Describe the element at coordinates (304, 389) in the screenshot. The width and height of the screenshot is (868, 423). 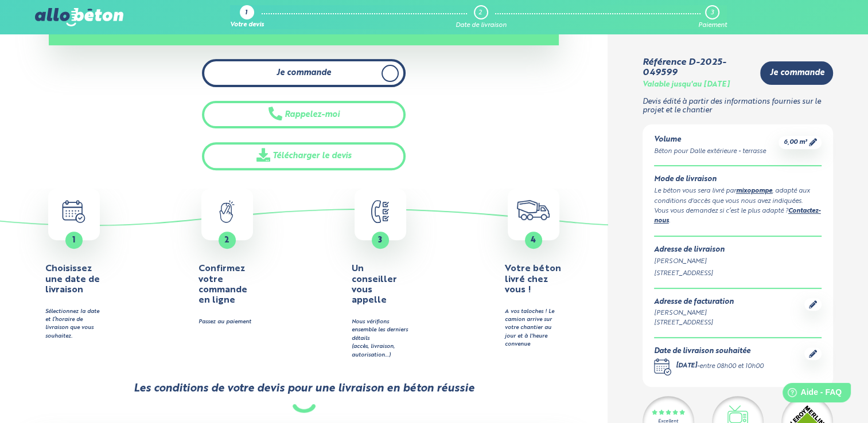
I see `div: Les conditions de votre devis pour une livraison en béton réussie` at that location.